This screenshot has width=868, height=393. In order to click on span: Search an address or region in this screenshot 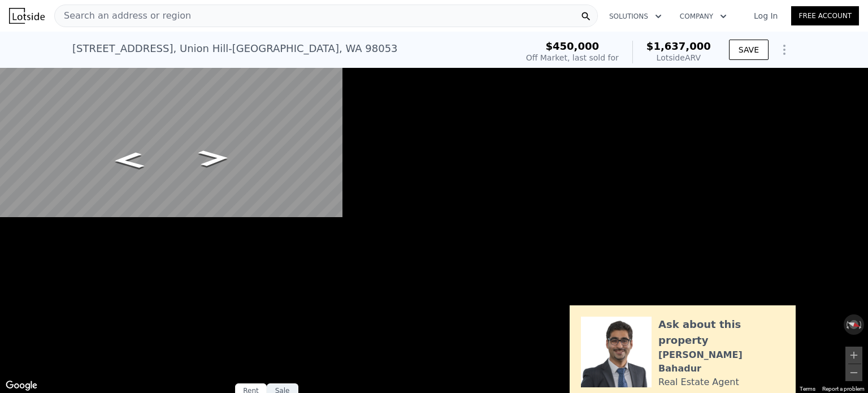, I will do `click(123, 16)`.